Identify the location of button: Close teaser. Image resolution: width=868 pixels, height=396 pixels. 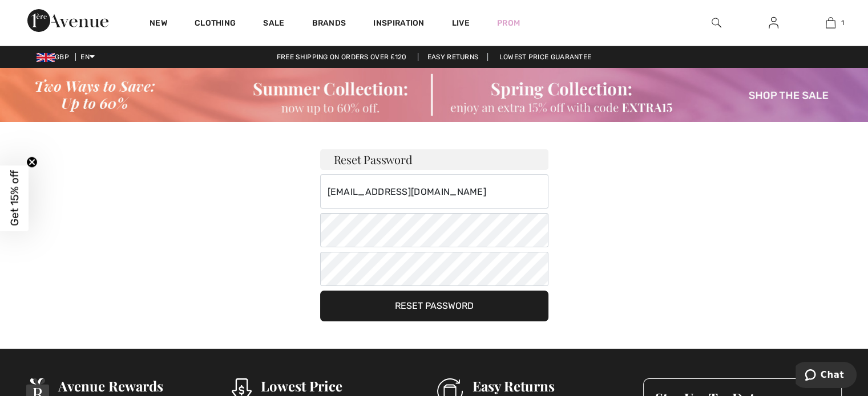
(32, 162).